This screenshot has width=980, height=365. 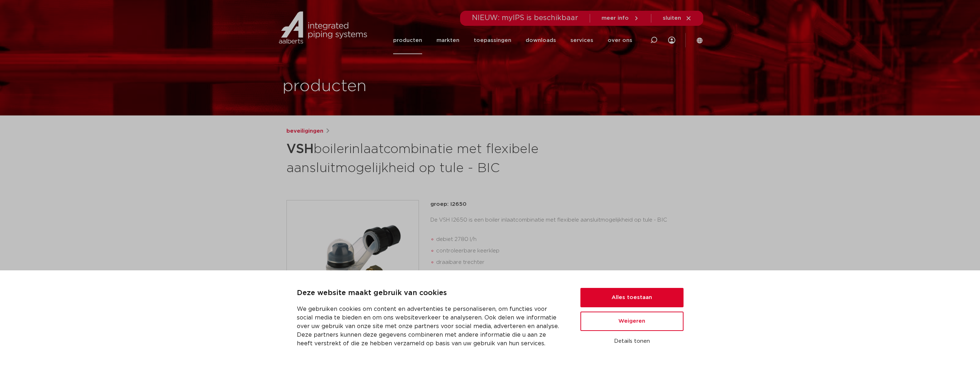 I want to click on img: Product Image for VSH boilerinlaatcombinatie met flexibele aansluitmogelijkheid op tule - BIC, so click(x=353, y=266).